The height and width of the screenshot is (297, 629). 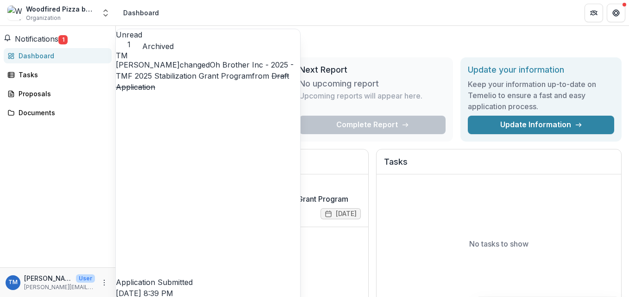 What do you see at coordinates (372, 42) in the screenshot?
I see `h1: Dashboard` at bounding box center [372, 42].